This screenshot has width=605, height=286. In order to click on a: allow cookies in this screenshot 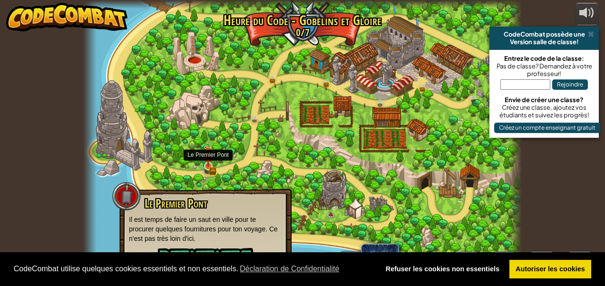, I will do `click(551, 270)`.